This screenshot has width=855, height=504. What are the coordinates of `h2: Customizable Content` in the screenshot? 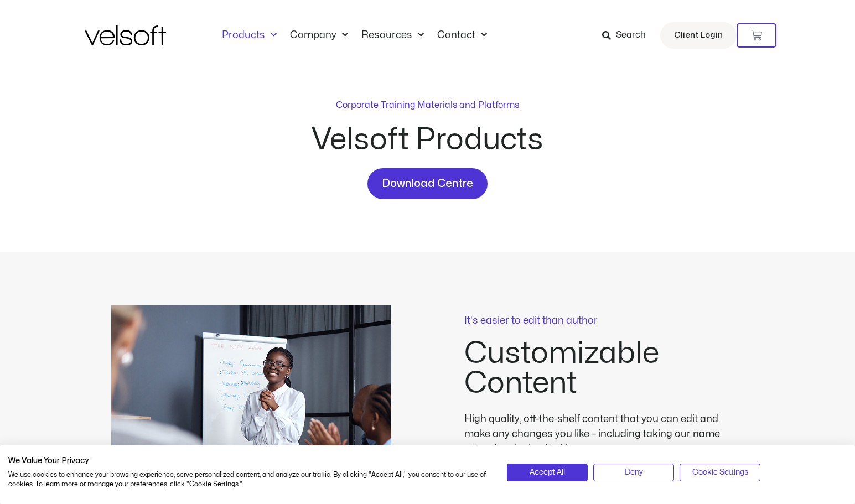 It's located at (604, 368).